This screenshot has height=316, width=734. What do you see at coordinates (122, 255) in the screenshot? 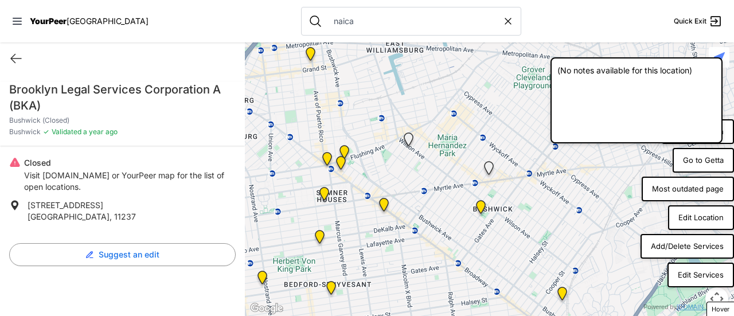
I see `button: Suggest an edit` at bounding box center [122, 255].